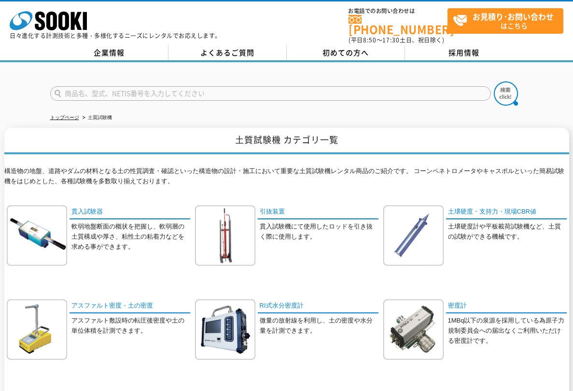 This screenshot has width=573, height=391. Describe the element at coordinates (508, 21) in the screenshot. I see `span: はこちら` at that location.